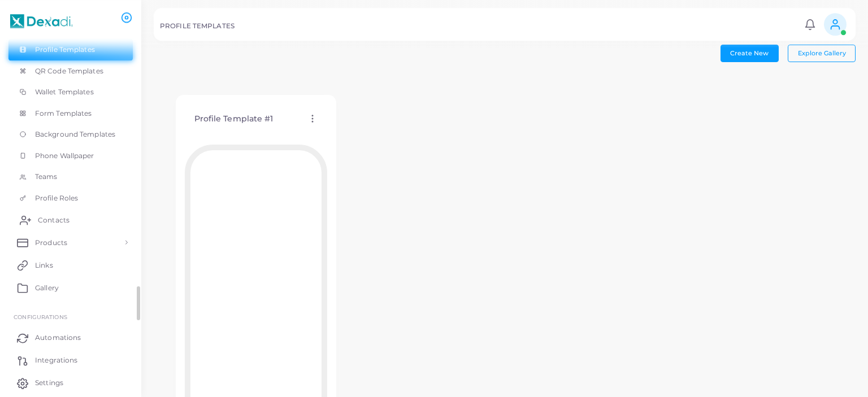 This screenshot has height=397, width=868. What do you see at coordinates (41, 21) in the screenshot?
I see `img: logo` at bounding box center [41, 21].